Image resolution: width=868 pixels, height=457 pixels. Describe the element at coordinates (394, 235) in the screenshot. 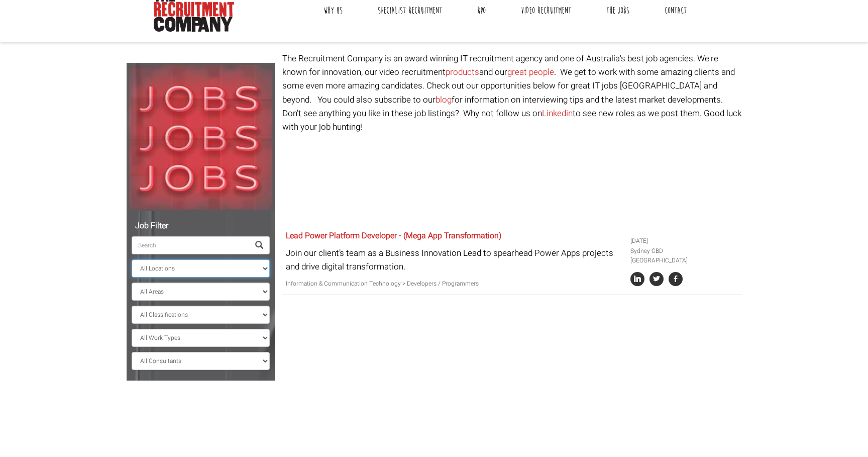

I see `a: Lead Power Platform Developer - (Mega App Transformation)` at that location.